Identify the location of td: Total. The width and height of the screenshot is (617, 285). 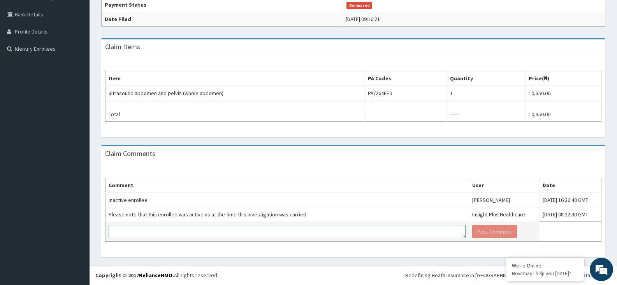
(235, 114).